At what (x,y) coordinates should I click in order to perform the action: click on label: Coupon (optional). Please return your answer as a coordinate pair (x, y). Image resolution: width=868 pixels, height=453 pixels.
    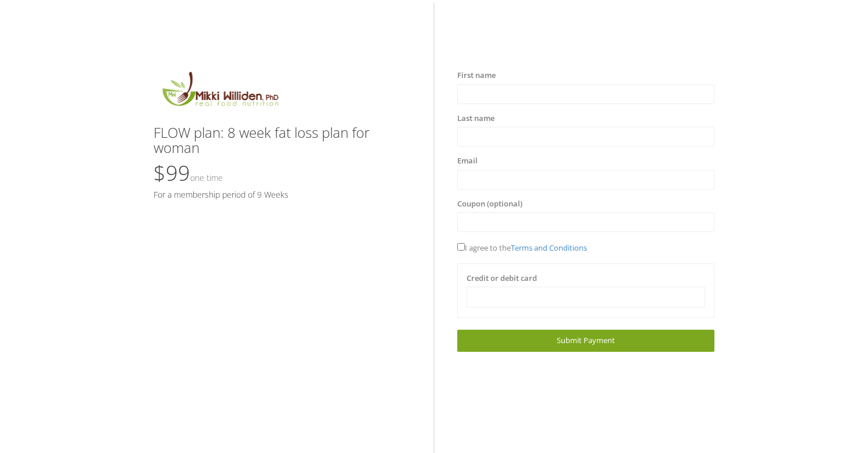
    Looking at the image, I should click on (490, 204).